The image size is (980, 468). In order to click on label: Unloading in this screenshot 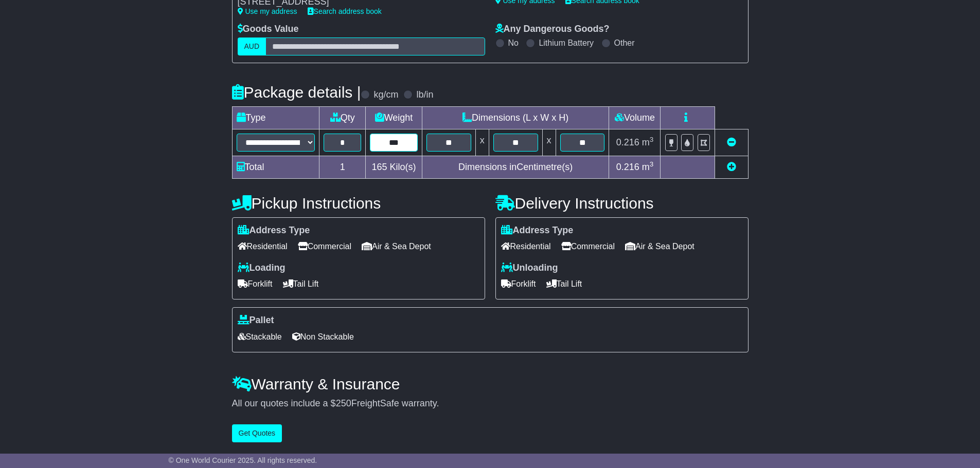, I will do `click(529, 268)`.